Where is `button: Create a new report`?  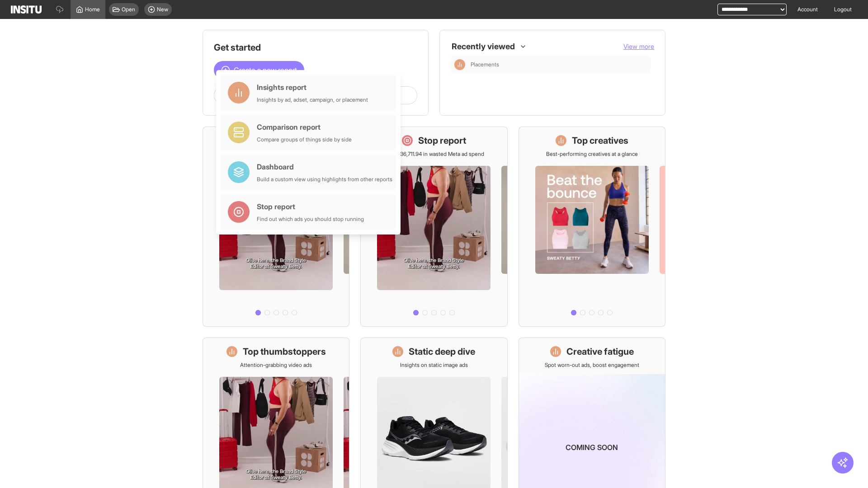
button: Create a new report is located at coordinates (259, 70).